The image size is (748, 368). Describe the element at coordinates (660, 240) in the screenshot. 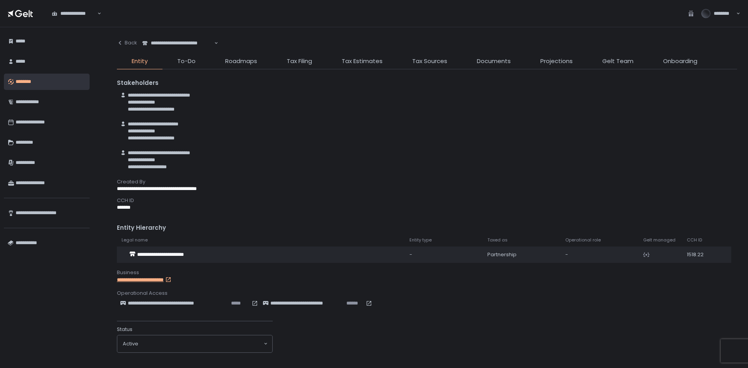

I see `span: Gelt managed` at that location.